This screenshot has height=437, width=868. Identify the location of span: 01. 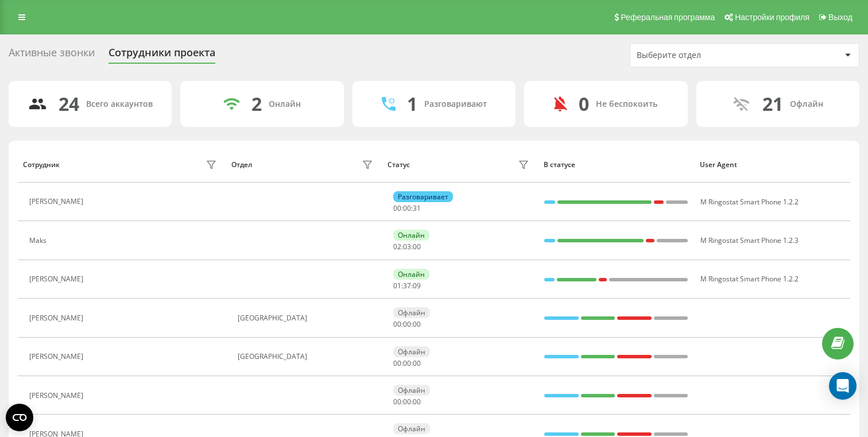
(397, 286).